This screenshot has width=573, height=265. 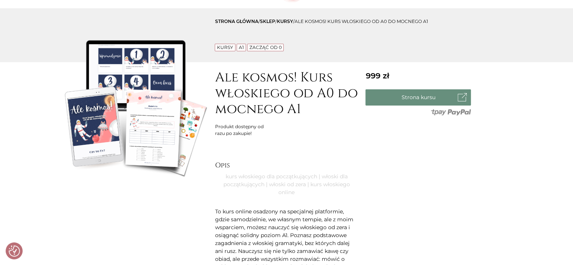 What do you see at coordinates (361, 21) in the screenshot?
I see `span: Ale kosmos! Kurs włoskiego od A0 do mocnego A1` at bounding box center [361, 21].